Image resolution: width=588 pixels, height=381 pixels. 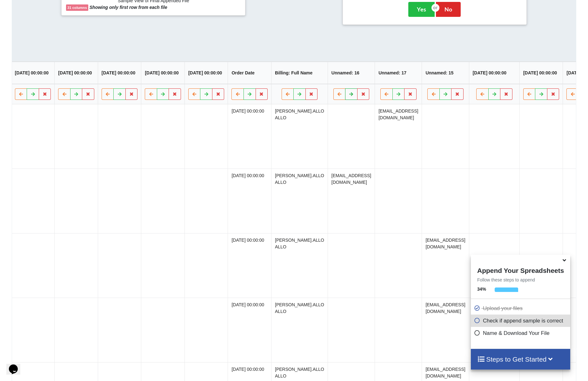 I want to click on button: Yes, so click(x=421, y=9).